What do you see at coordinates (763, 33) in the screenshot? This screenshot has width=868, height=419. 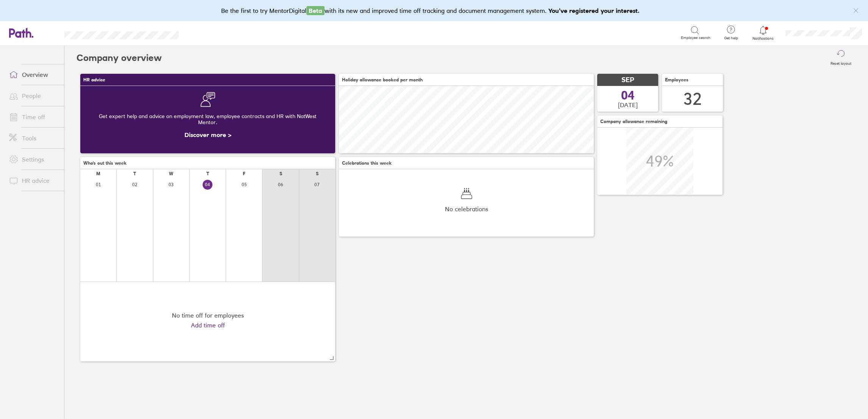 I see `a: Notifications` at bounding box center [763, 33].